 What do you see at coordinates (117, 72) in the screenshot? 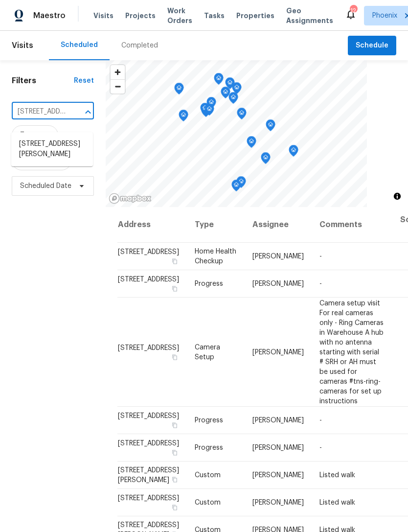
I see `span: Zoom in` at bounding box center [117, 72].